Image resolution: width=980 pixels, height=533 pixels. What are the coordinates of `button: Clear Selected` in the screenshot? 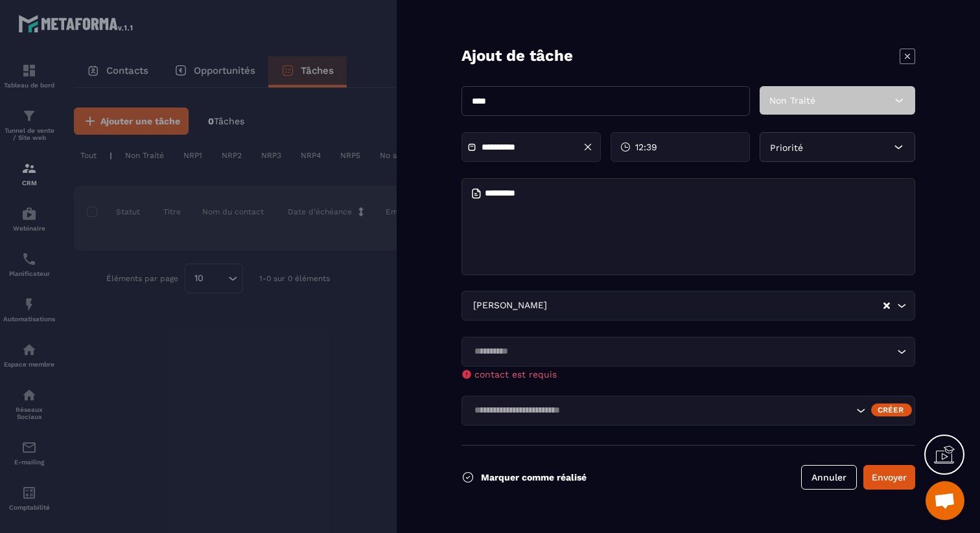 It's located at (886, 306).